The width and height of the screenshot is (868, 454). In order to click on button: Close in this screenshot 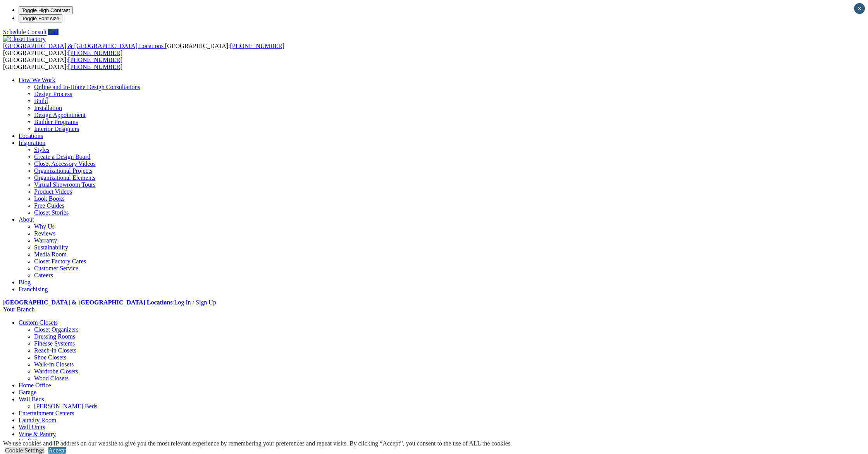, I will do `click(860, 8)`.